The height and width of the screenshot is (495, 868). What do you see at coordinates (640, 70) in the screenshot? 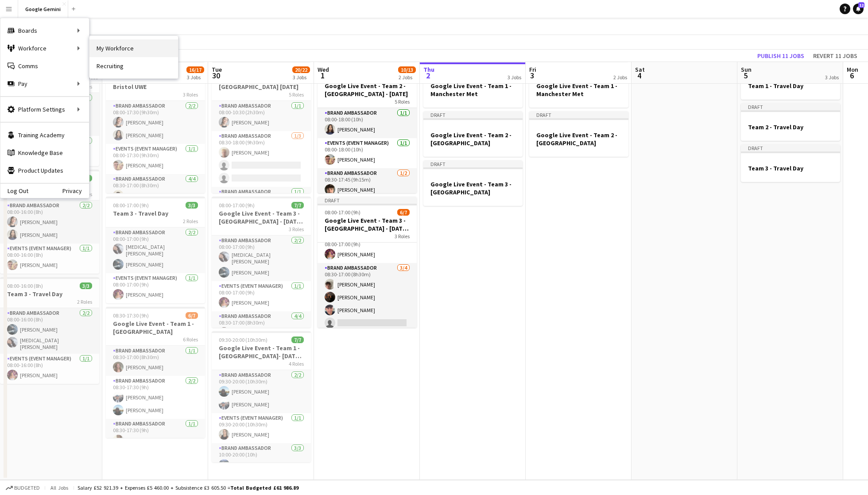
I see `span: Sat` at bounding box center [640, 70].